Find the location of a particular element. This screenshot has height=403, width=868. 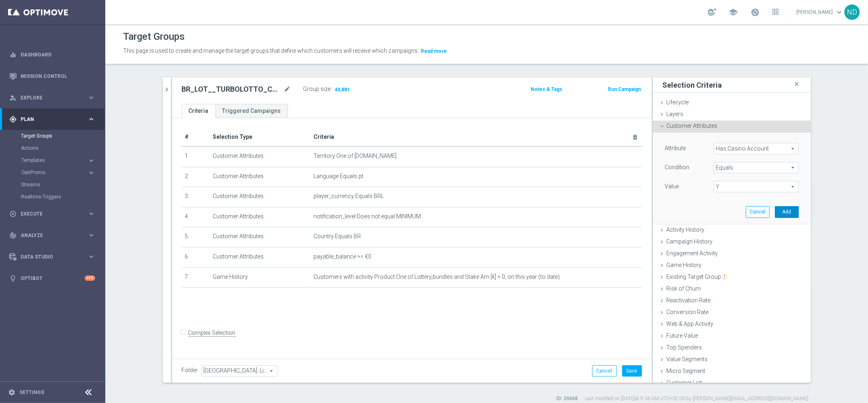

i: settings is located at coordinates (12, 392).